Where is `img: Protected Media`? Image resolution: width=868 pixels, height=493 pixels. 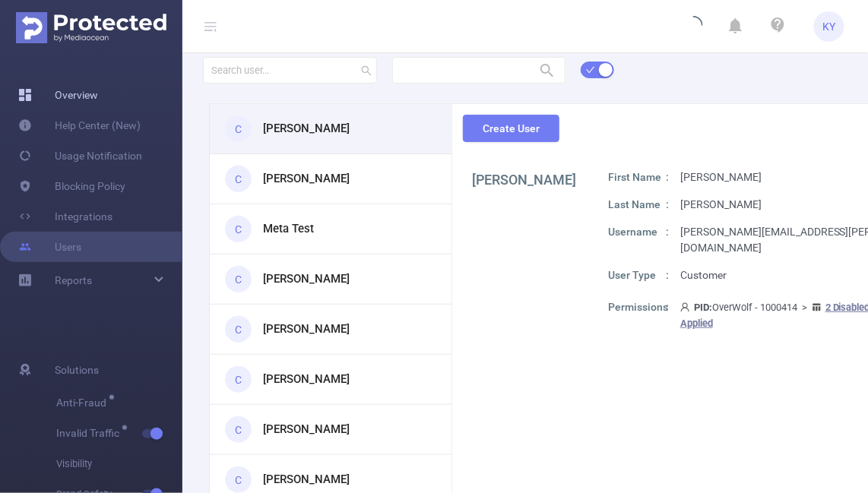
img: Protected Media is located at coordinates (91, 28).